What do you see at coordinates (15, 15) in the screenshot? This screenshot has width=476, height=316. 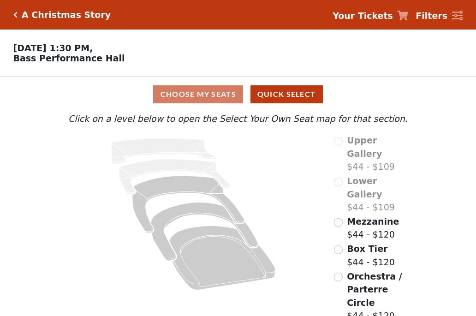 I see `a: Click here to go back to filters` at bounding box center [15, 15].